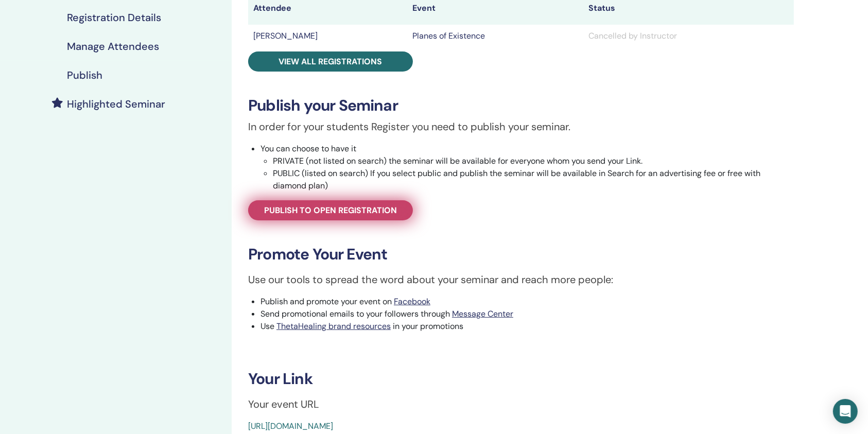 This screenshot has width=868, height=434. I want to click on p: Use our tools to spread the word about your seminar and reach more people:, so click(521, 279).